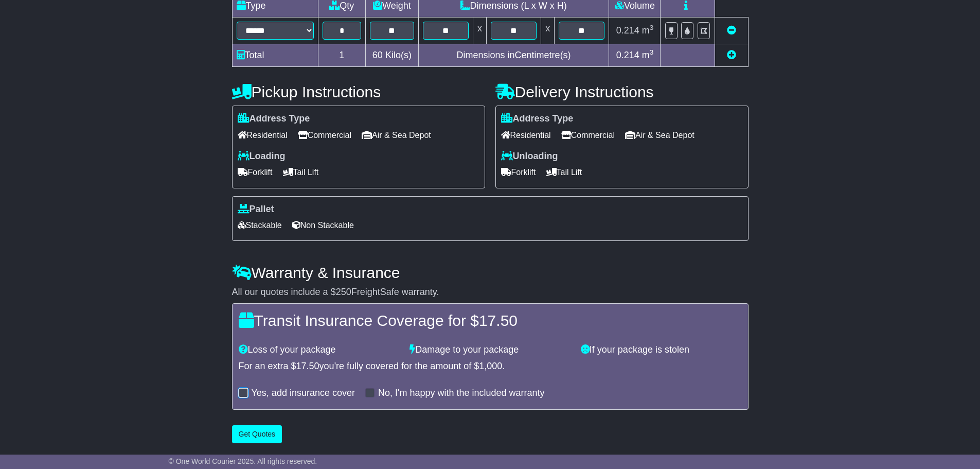  I want to click on span: Non Stackable, so click(323, 225).